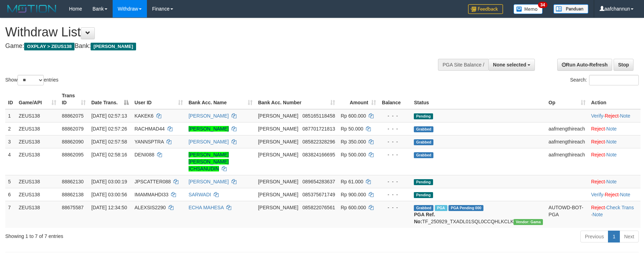 The width and height of the screenshot is (644, 260). I want to click on span: 88862079, so click(73, 129).